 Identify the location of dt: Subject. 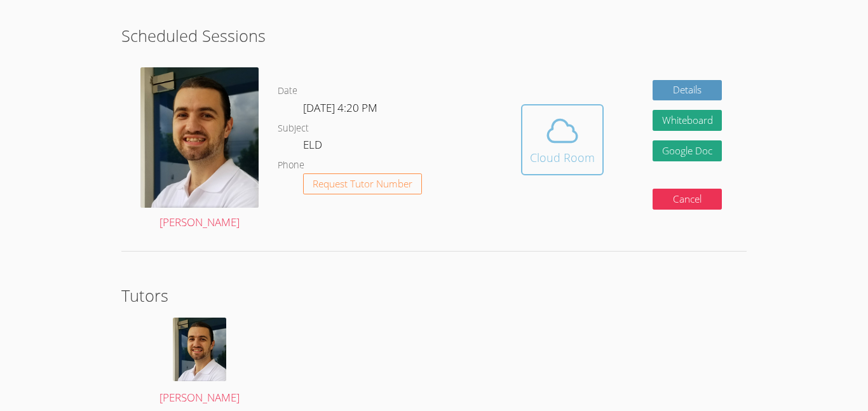
(293, 129).